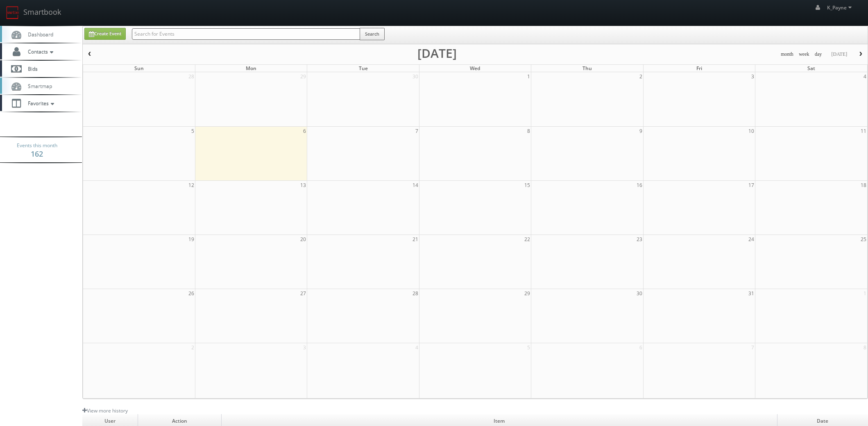 This screenshot has width=868, height=426. Describe the element at coordinates (640, 184) in the screenshot. I see `span: 16` at that location.